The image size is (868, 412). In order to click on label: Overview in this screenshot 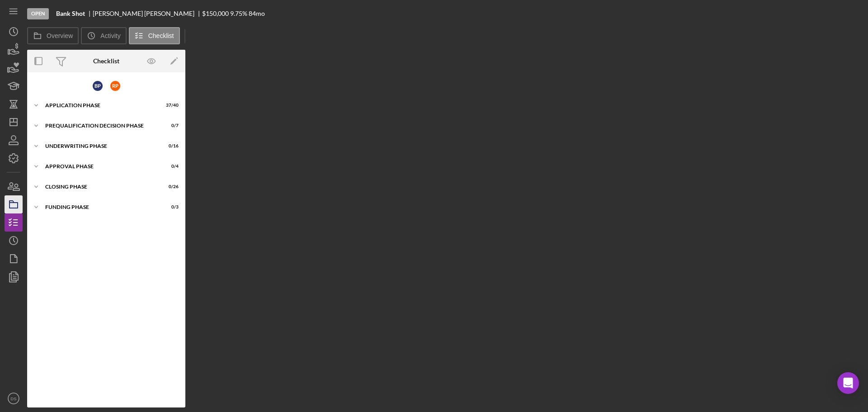, I will do `click(60, 36)`.